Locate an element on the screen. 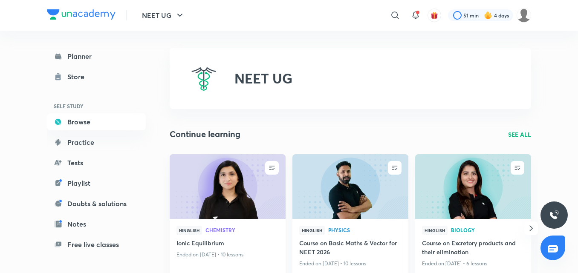  a: Tests is located at coordinates (96, 163).